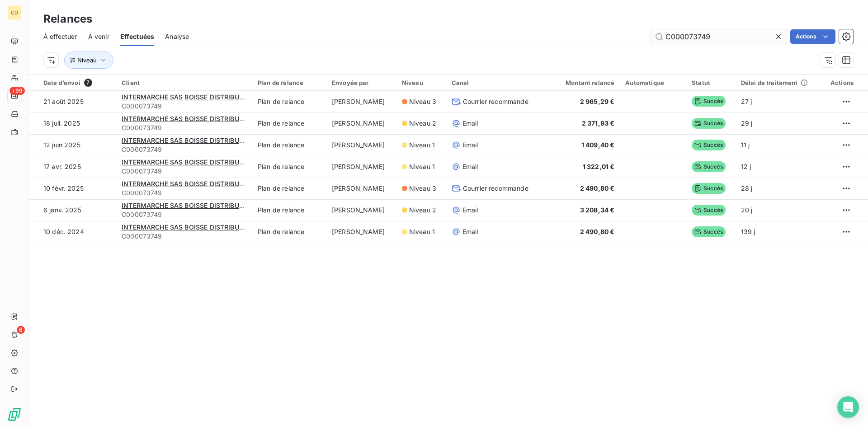  What do you see at coordinates (15, 415) in the screenshot?
I see `img: Logo LeanPay` at bounding box center [15, 415].